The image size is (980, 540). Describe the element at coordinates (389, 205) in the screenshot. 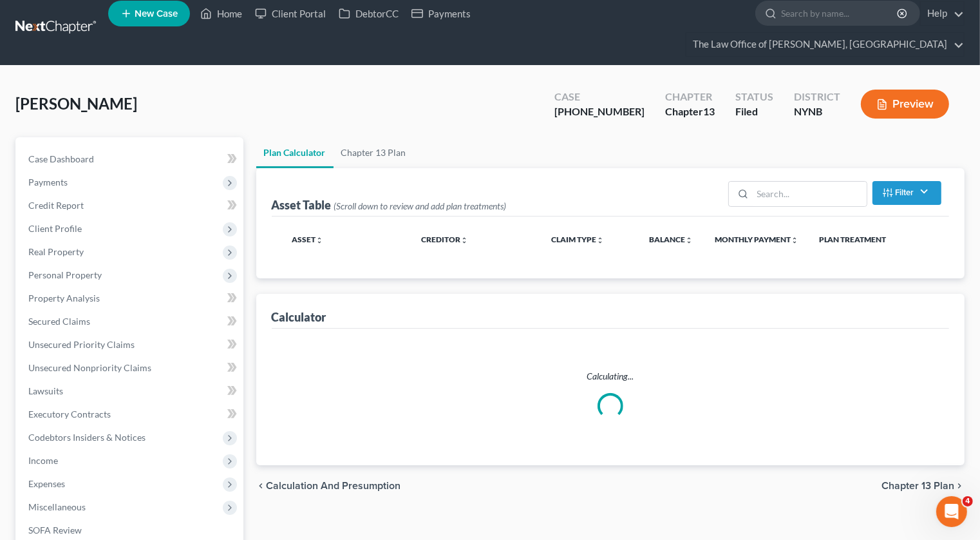

I see `div: Asset Table` at that location.